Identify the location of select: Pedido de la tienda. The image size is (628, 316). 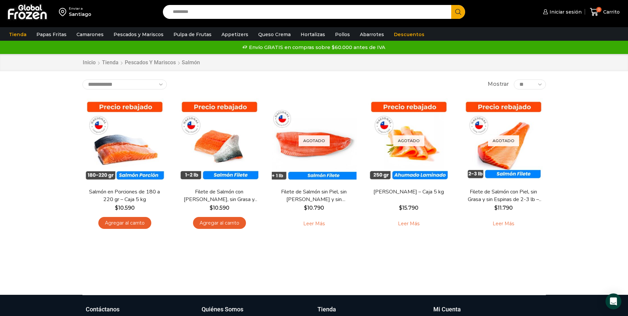
(125, 84).